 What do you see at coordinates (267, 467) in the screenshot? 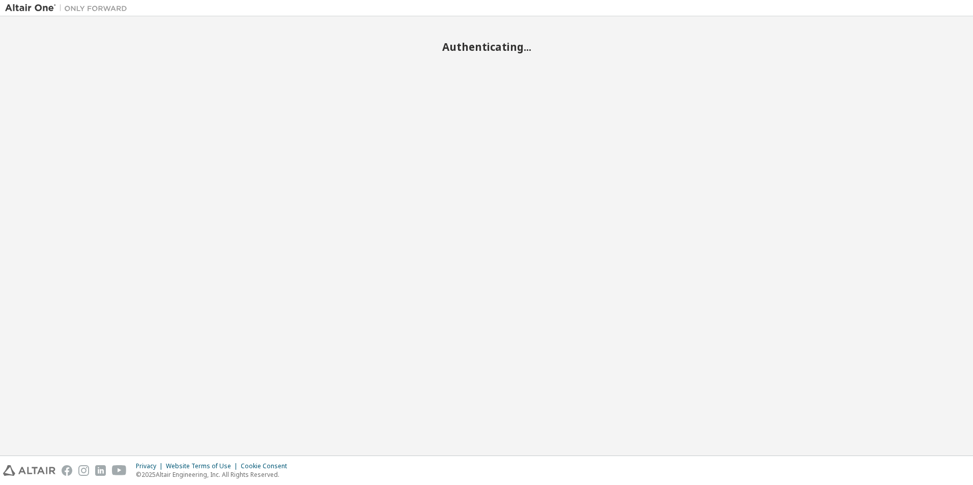
I see `div: Cookie Consent` at bounding box center [267, 467].